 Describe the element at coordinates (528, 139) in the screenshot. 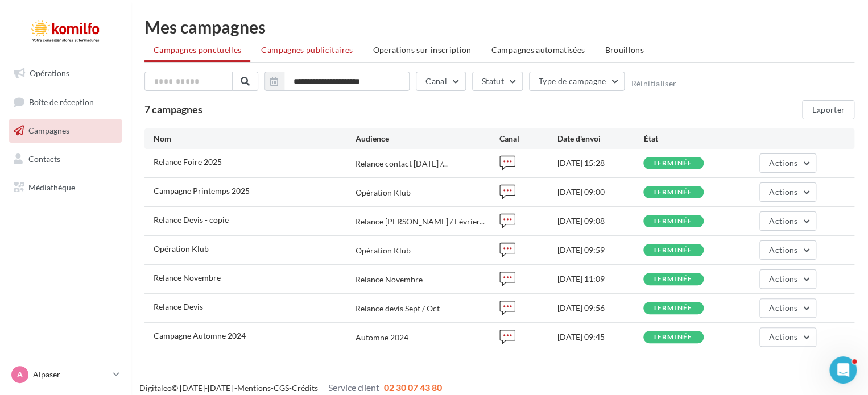

I see `div: Canal` at that location.